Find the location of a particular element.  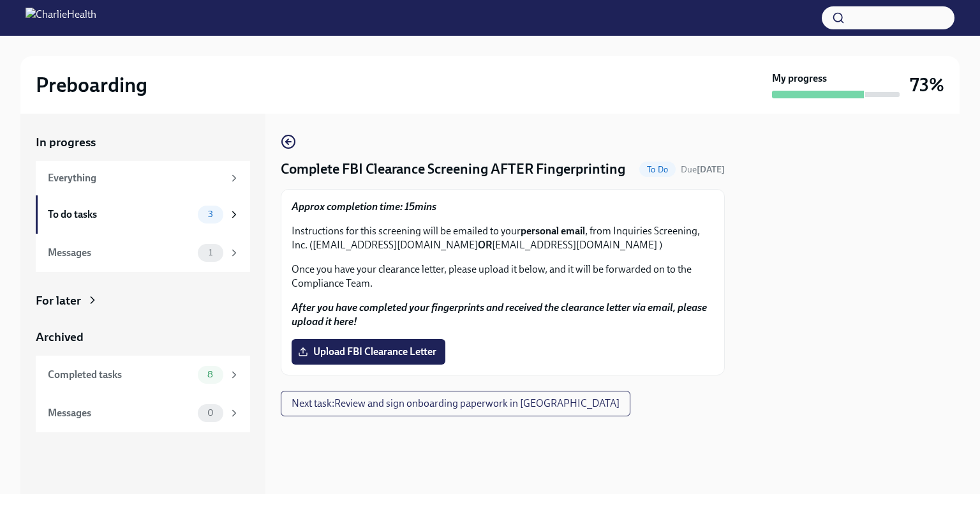

span: Upload FBI Clearance Letter is located at coordinates (368, 352).